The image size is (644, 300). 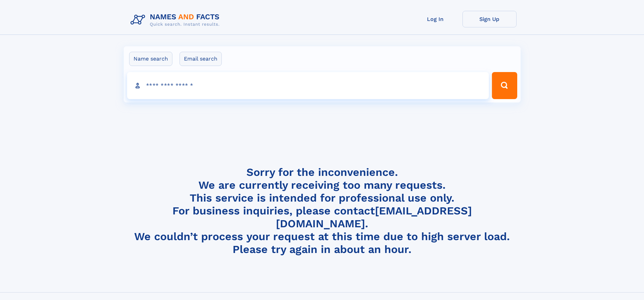 What do you see at coordinates (322, 211) in the screenshot?
I see `h4: Sorry for the inconvenience. We are currently receiving too many requests. This service is intend...` at bounding box center [322, 211].